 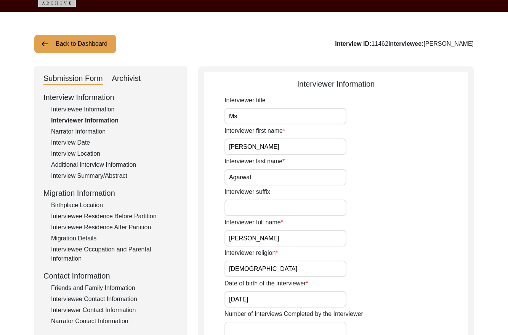 I want to click on div: Contact Information, so click(x=111, y=276).